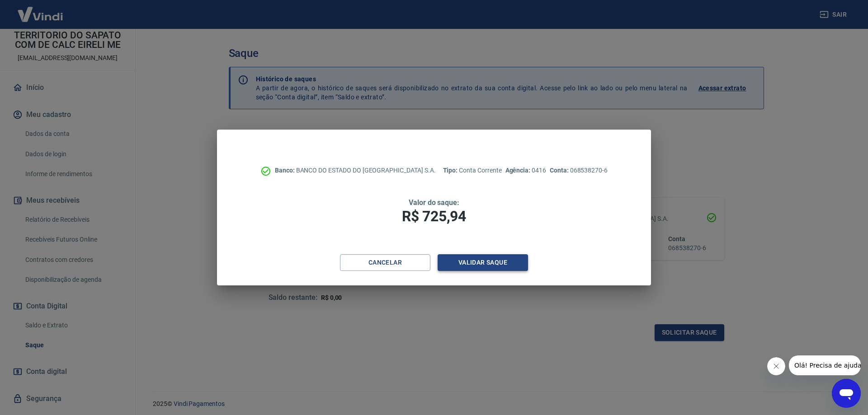  I want to click on button: Validar saque, so click(483, 263).